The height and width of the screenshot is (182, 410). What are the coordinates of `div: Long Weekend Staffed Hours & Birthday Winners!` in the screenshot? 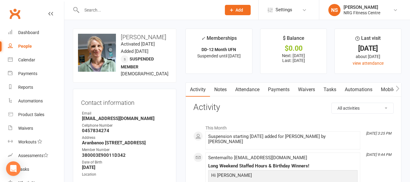 It's located at (283, 166).